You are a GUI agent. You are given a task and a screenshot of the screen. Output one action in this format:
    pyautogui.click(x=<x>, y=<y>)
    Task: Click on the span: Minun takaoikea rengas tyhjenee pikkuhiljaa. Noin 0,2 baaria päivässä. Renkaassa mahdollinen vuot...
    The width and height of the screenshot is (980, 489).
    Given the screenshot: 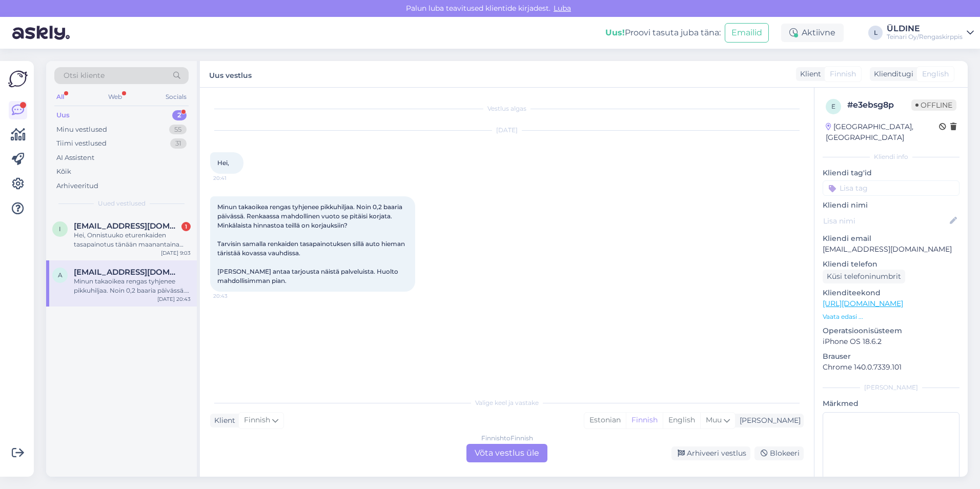 What is the action you would take?
    pyautogui.click(x=311, y=243)
    